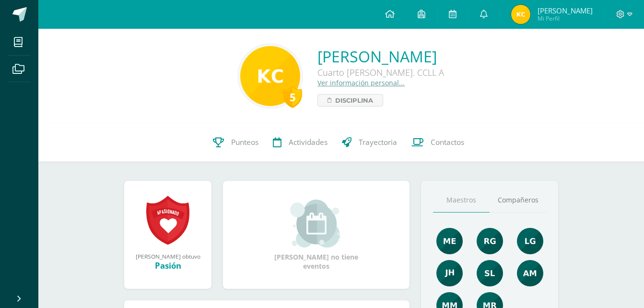 The image size is (644, 308). I want to click on span: Punteos, so click(245, 142).